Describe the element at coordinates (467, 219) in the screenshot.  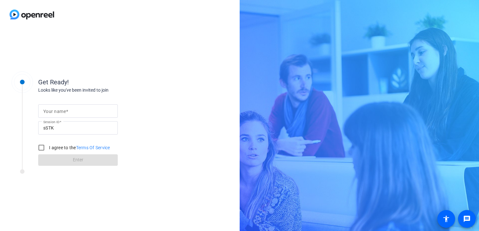
I see `mat-icon: message` at that location.